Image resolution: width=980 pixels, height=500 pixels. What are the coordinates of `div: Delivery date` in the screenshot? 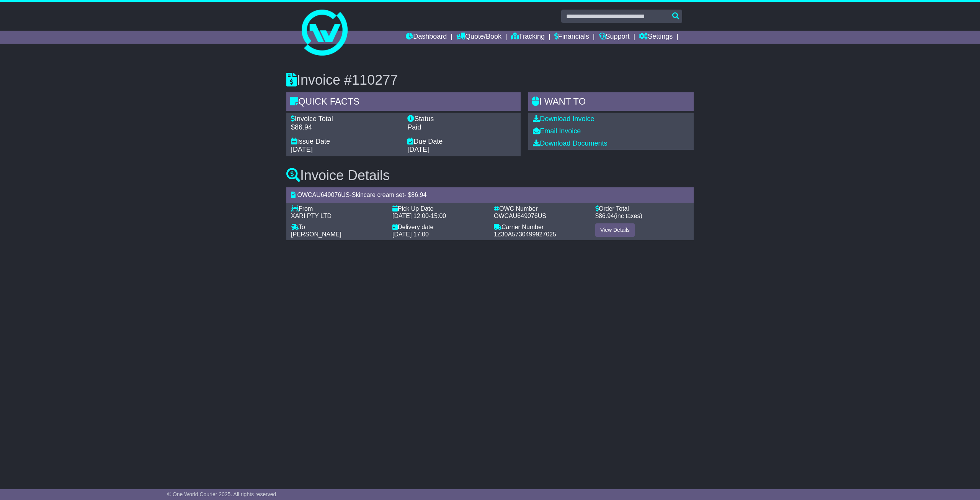 It's located at (439, 226).